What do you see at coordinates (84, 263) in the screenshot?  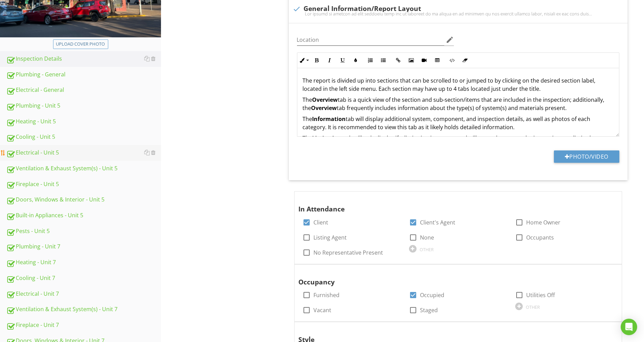 I see `div: Heating - Unit 7` at bounding box center [84, 263].